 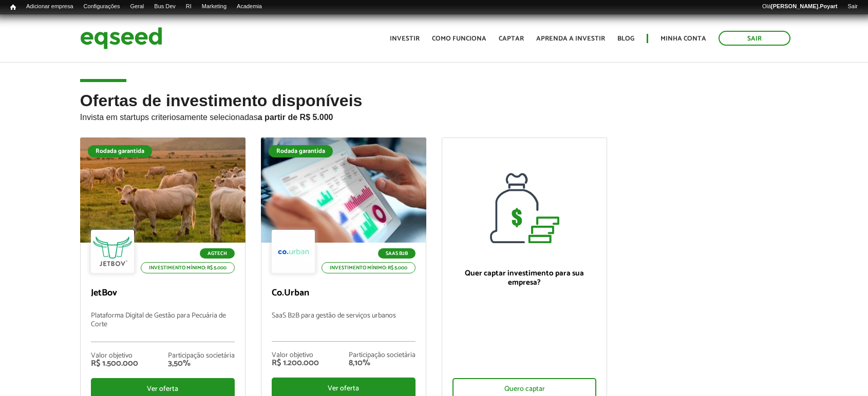 I want to click on a: Bus Dev, so click(x=165, y=7).